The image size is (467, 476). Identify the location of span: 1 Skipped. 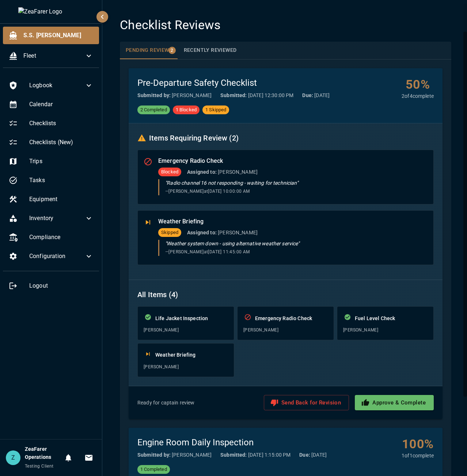
(215, 110).